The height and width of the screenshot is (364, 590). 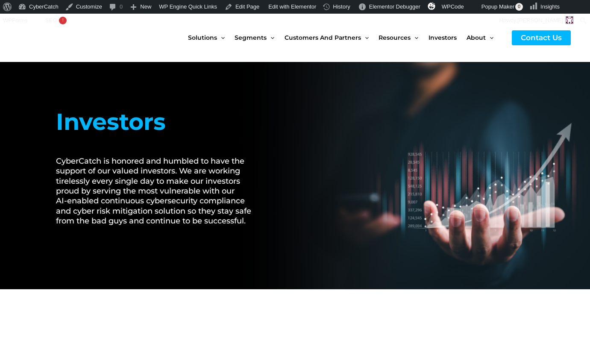 I want to click on nav: Site Navigation: New Main Menu, so click(x=346, y=38).